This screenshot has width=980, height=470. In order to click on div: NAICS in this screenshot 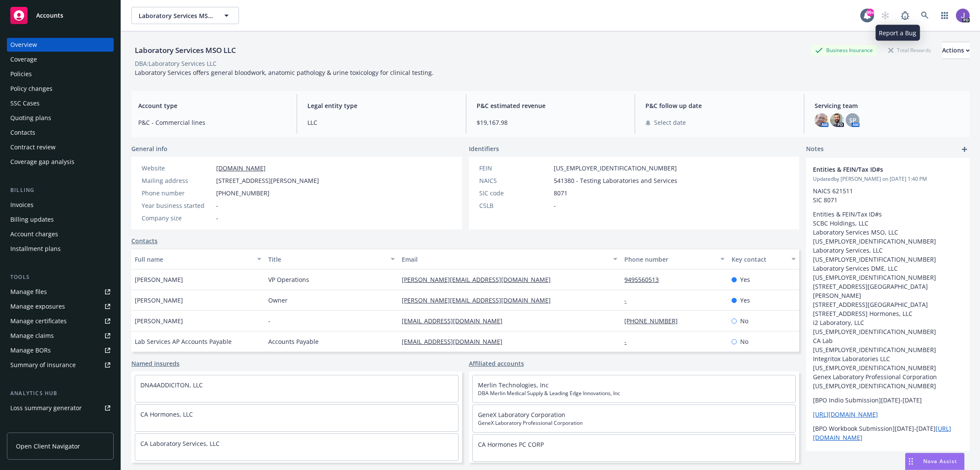, I will do `click(515, 180)`.